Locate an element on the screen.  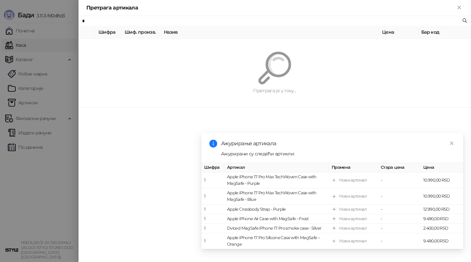
span: info-circle is located at coordinates (213, 144).